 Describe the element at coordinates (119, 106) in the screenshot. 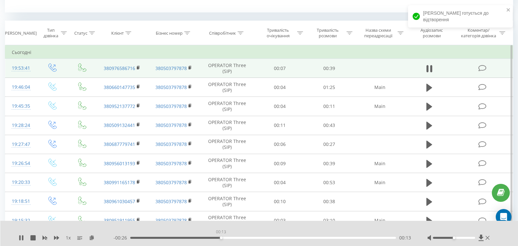

I see `a: 380952137772` at that location.